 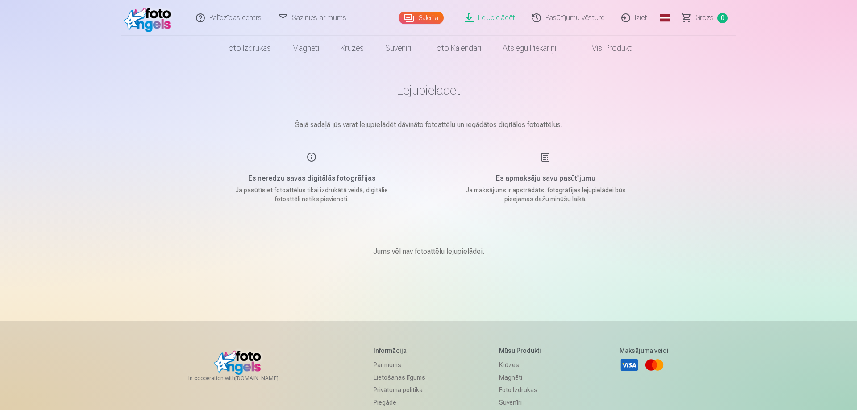 I want to click on a: Visa, so click(x=629, y=365).